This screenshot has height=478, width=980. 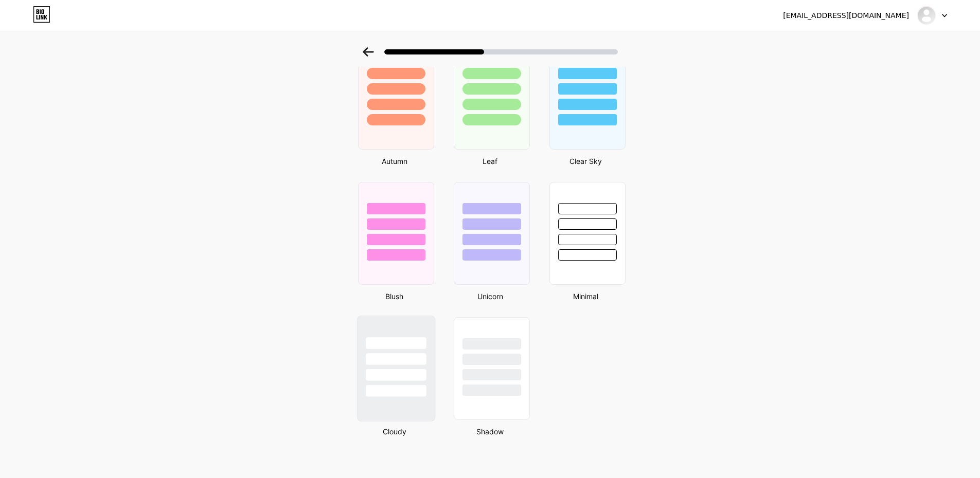 I want to click on div: Blush, so click(x=395, y=296).